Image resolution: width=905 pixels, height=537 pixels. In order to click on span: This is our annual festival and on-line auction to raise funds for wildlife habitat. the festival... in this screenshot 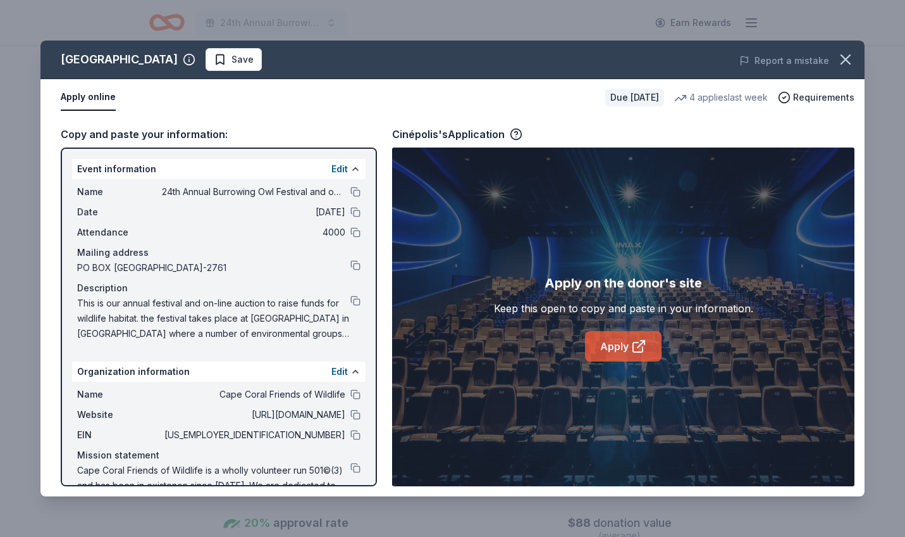, I will do `click(214, 318)`.